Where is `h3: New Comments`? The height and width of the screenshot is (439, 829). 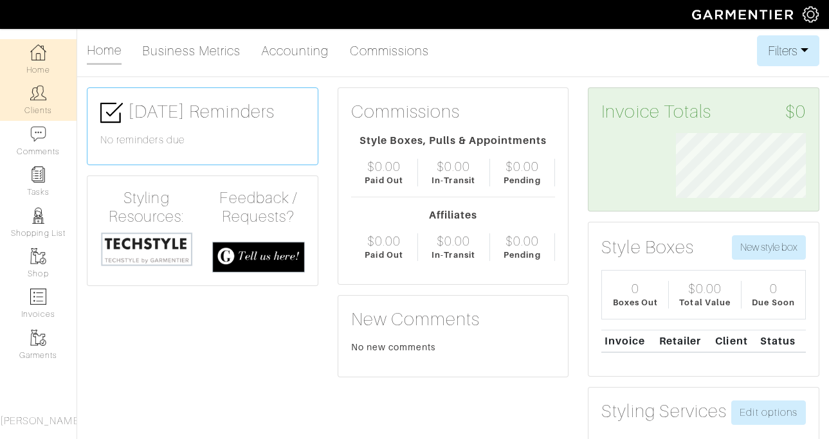
h3: New Comments is located at coordinates (453, 320).